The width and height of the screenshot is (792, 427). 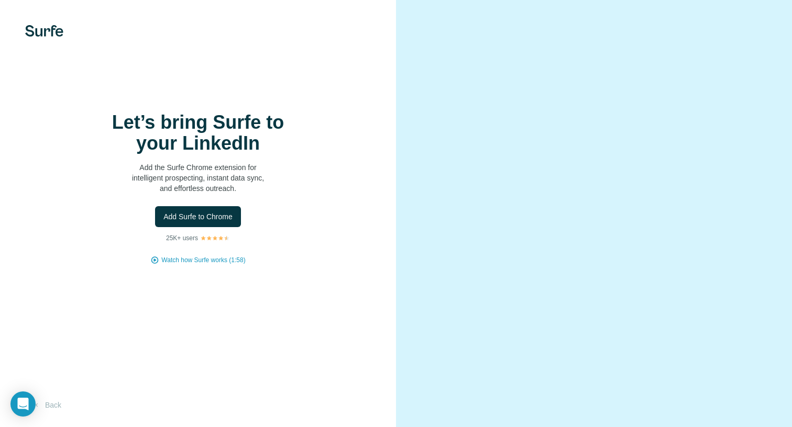 What do you see at coordinates (198, 178) in the screenshot?
I see `p: Add the Surfe Chrome extension for intelligent prospecting, instant data sync, and effortless out...` at bounding box center [198, 178].